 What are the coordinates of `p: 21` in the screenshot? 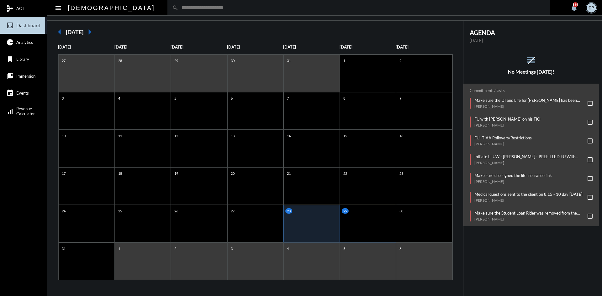 It's located at (289, 173).